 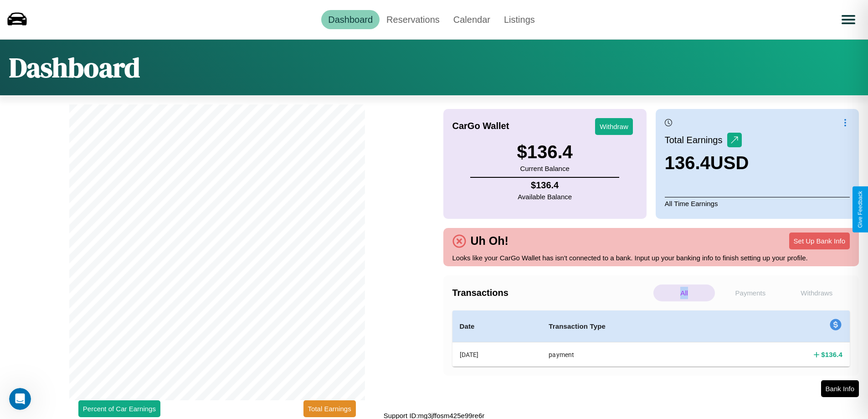 I want to click on th: payment, so click(x=636, y=355).